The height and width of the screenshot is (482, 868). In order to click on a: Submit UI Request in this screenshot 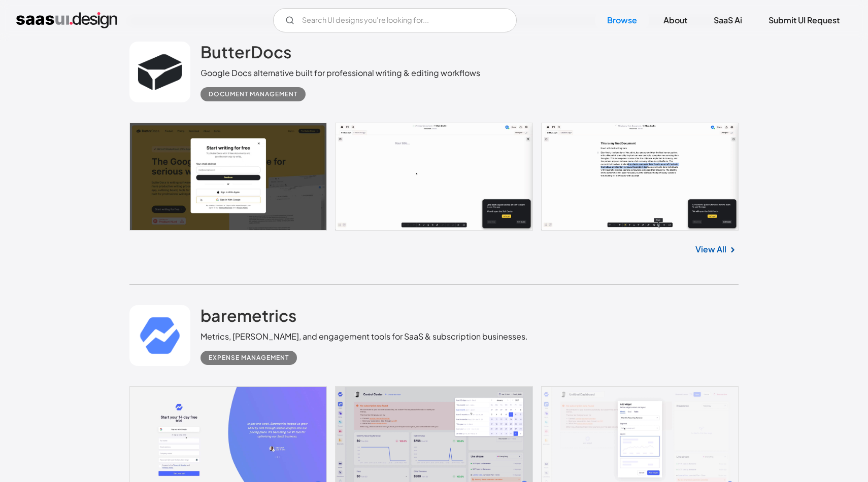, I will do `click(804, 20)`.